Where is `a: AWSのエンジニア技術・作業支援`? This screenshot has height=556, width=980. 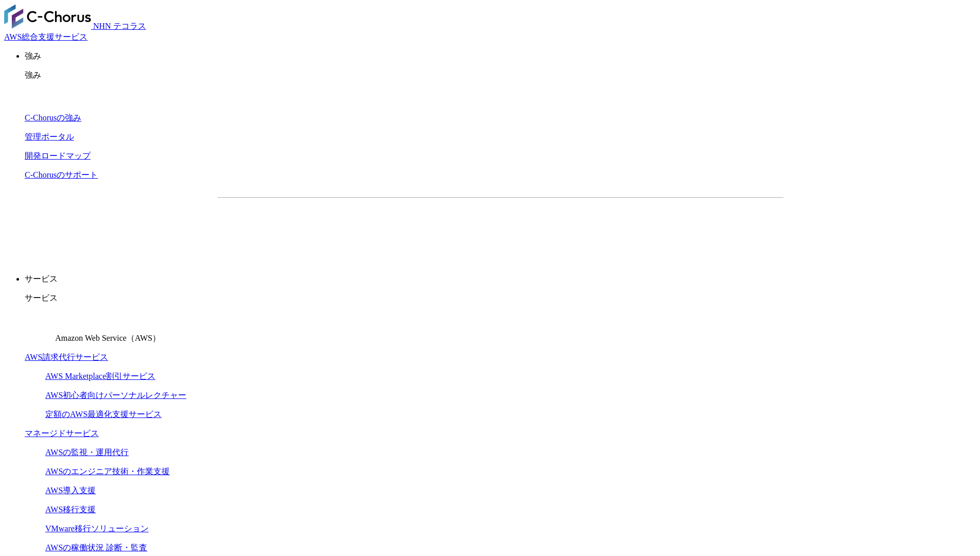
a: AWSのエンジニア技術・作業支援 is located at coordinates (107, 472).